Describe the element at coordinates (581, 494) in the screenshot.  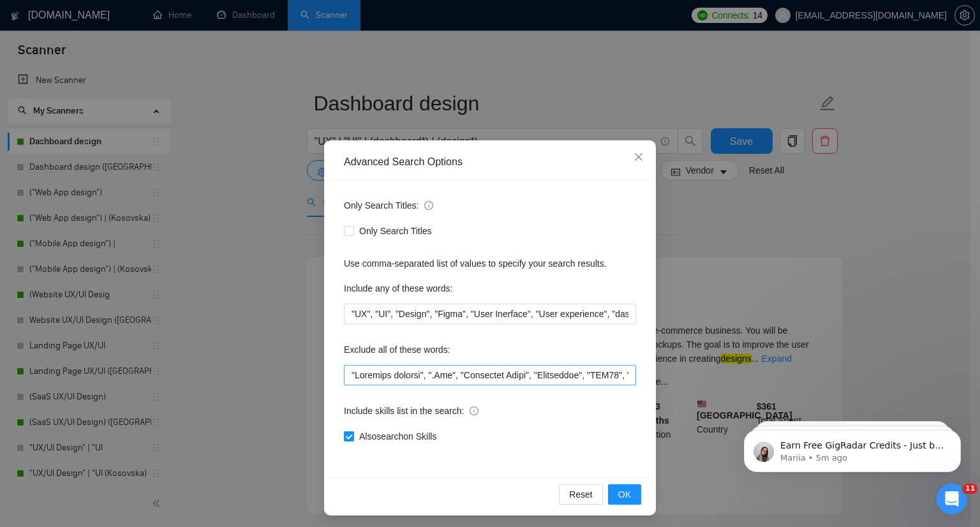
I see `button: Reset` at that location.